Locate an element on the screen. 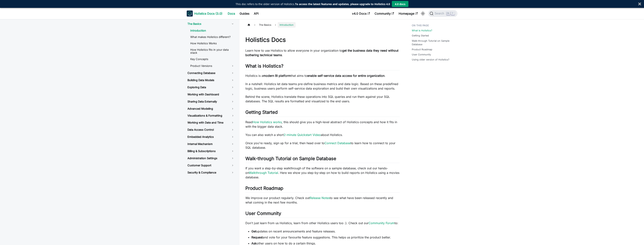  a: Embedded Analytics is located at coordinates (211, 137).